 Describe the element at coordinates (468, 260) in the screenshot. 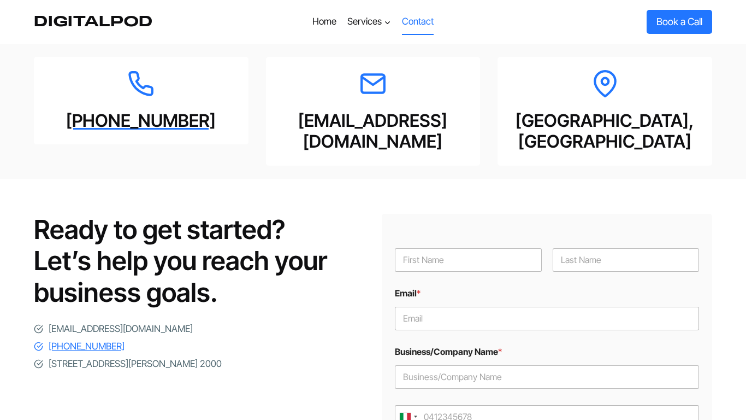

I see `input: First Name` at that location.